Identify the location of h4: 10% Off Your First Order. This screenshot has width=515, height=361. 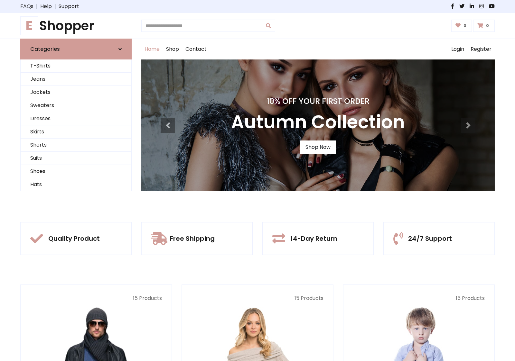
(318, 101).